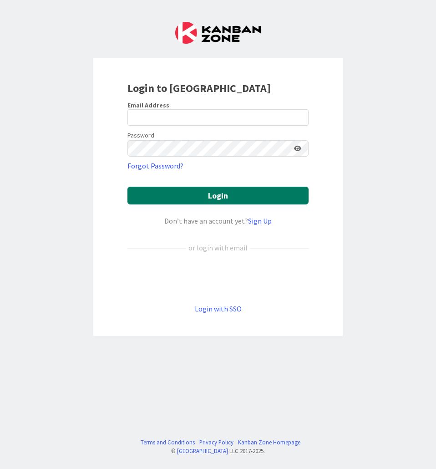  What do you see at coordinates (148, 105) in the screenshot?
I see `label: Email Address` at bounding box center [148, 105].